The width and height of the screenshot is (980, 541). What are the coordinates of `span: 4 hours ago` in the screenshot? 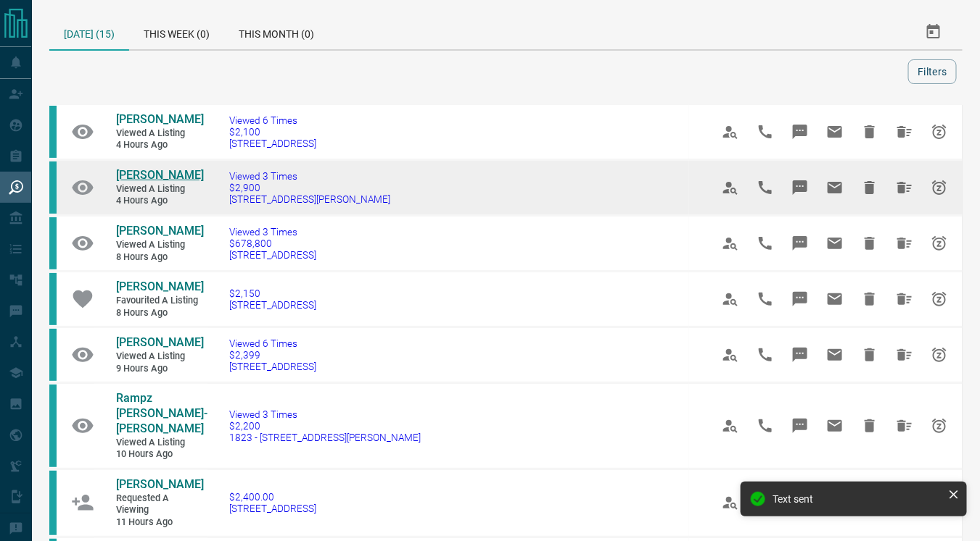 It's located at (160, 145).